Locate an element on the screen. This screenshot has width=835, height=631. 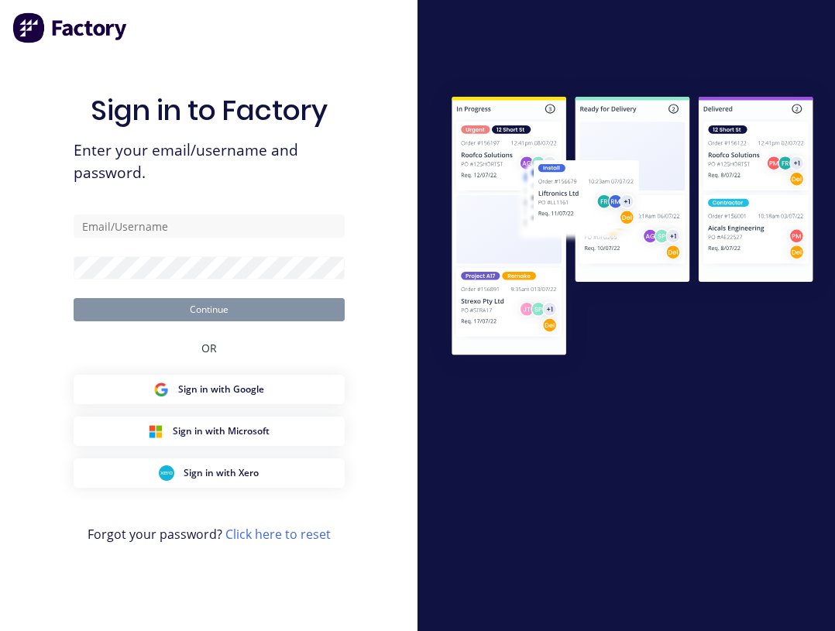
input: Email/Username is located at coordinates (209, 226).